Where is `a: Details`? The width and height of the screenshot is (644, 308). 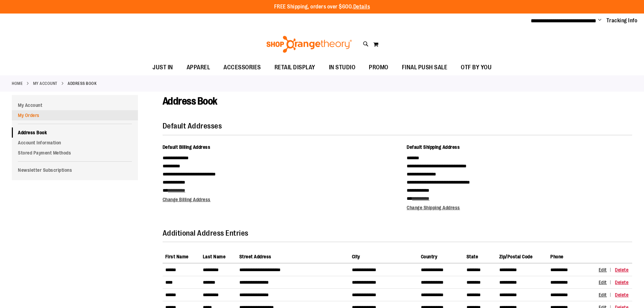
a: Details is located at coordinates (362, 7).